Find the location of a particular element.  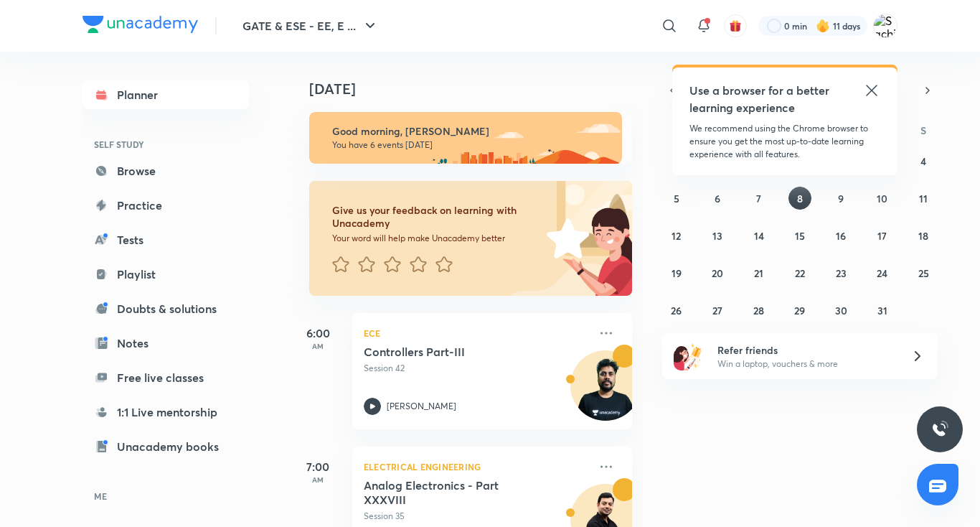

h6: ME is located at coordinates (166, 496).